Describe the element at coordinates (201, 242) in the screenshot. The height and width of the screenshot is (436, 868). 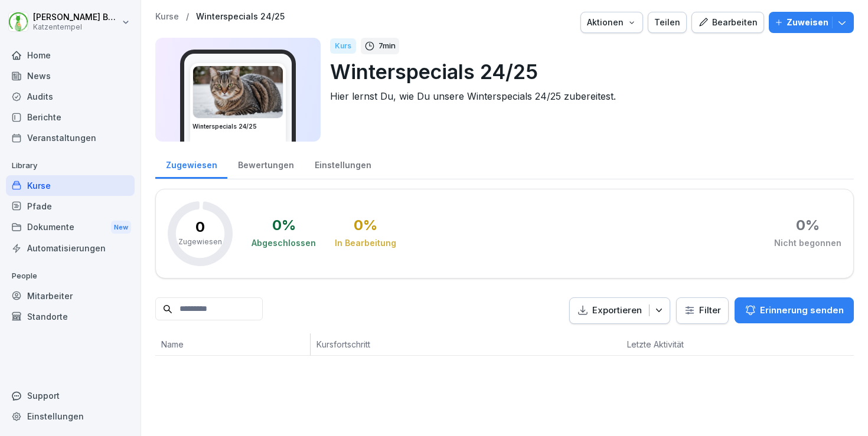
I see `p: Zugewiesen` at that location.